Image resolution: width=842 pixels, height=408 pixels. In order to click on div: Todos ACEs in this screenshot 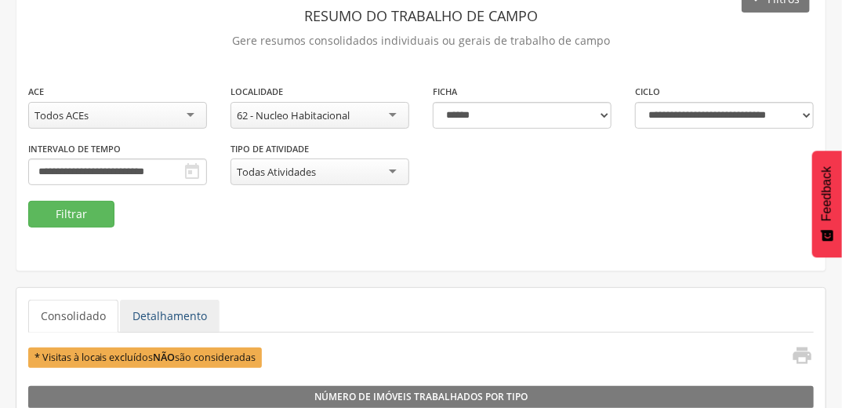, I will do `click(61, 115)`.